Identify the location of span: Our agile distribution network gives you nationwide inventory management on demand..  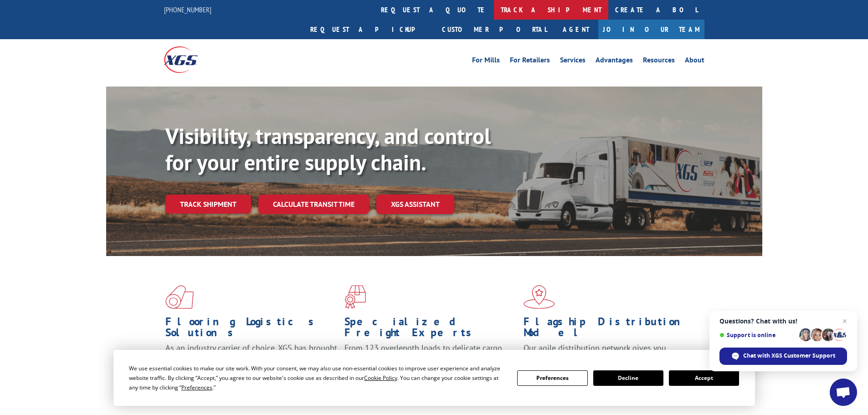
(608, 353).